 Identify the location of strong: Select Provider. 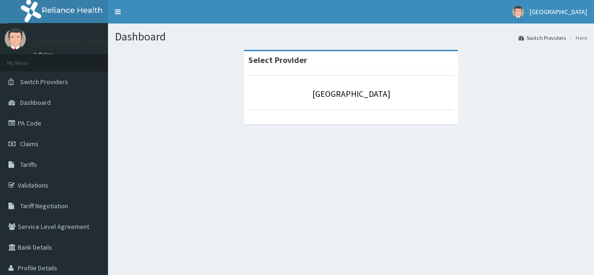
(277, 60).